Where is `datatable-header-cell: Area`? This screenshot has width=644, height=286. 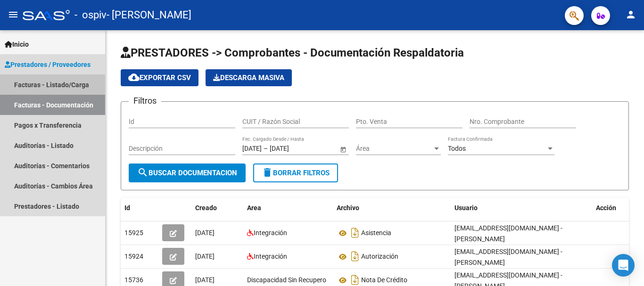
datatable-header-cell: Area is located at coordinates (288, 207).